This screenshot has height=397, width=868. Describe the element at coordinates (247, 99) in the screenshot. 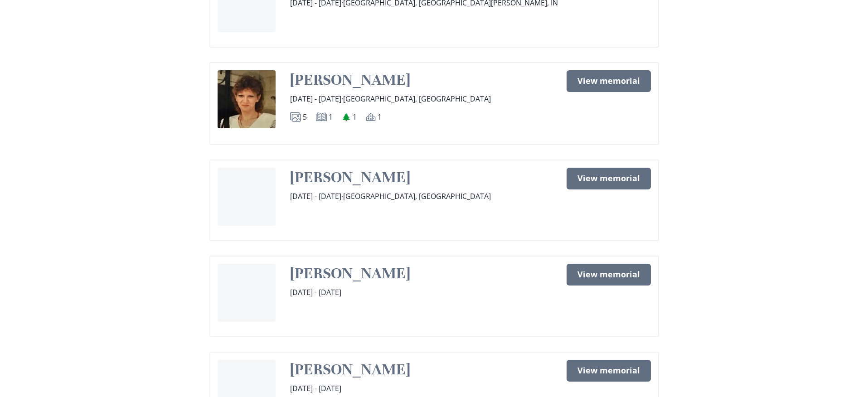

I see `img: Memorial portrait photo` at that location.